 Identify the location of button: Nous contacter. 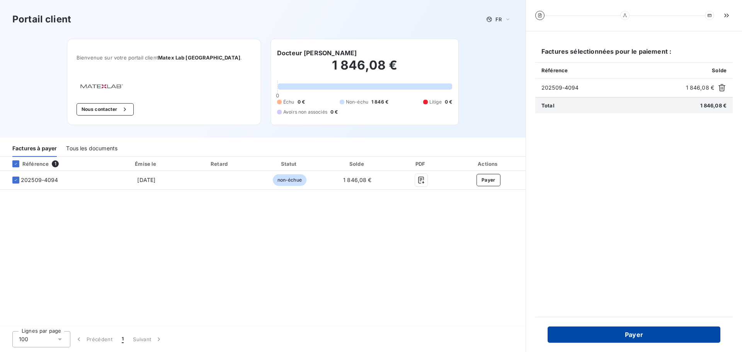
(105, 109).